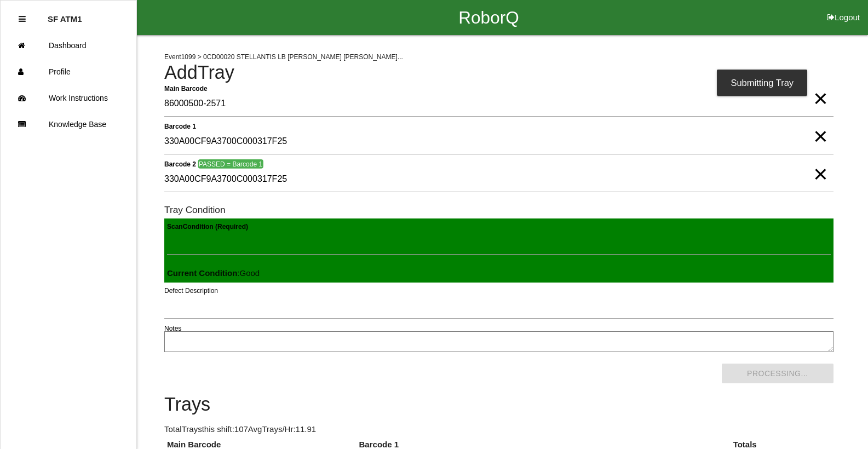 The height and width of the screenshot is (449, 868). What do you see at coordinates (499, 73) in the screenshot?
I see `h4: Add Tray` at bounding box center [499, 73].